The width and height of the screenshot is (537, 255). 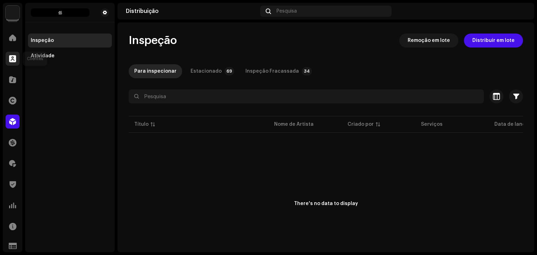 I want to click on span: Remoção em lote, so click(x=429, y=41).